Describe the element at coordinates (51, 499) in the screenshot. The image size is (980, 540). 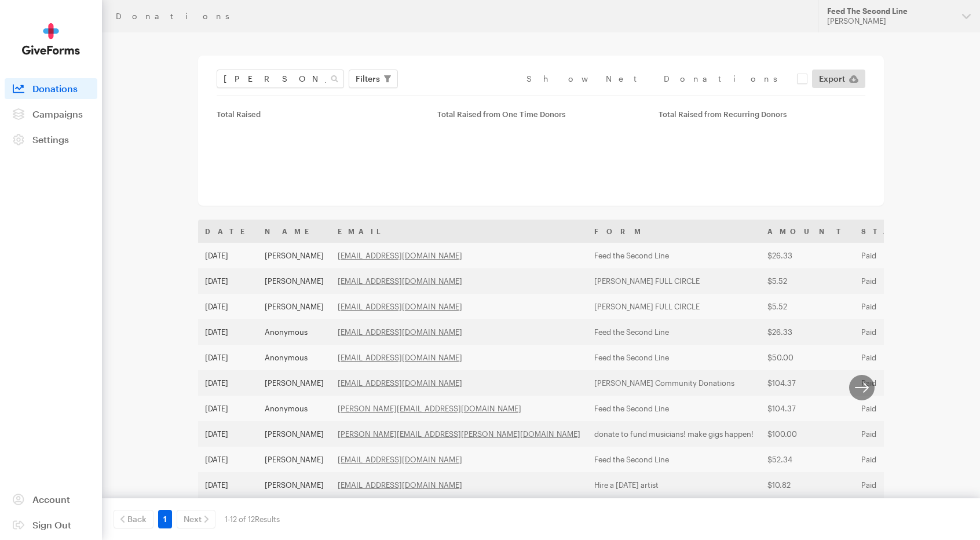
I see `span: Account` at that location.